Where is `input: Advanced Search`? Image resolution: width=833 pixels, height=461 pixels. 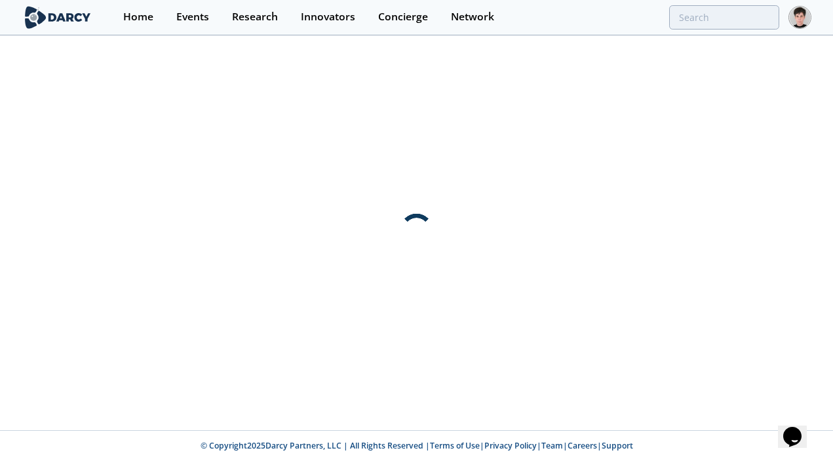
input: Advanced Search is located at coordinates (725, 17).